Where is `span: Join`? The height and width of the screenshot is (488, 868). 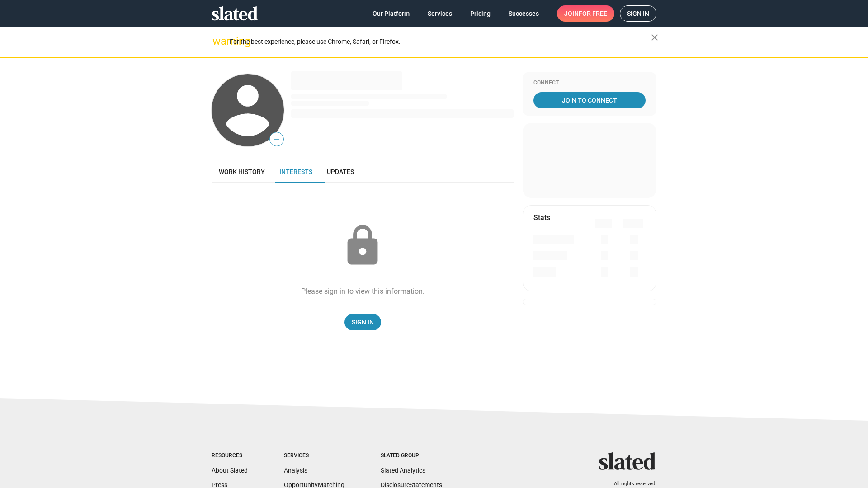
span: Join is located at coordinates (586, 14).